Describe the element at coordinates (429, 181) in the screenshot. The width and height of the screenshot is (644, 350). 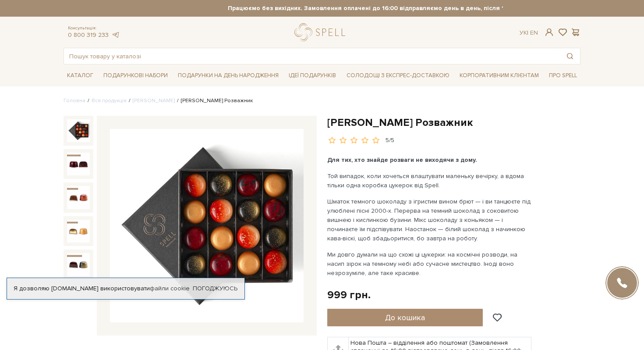
I see `p: Той випадок, коли хочеться влаштувати маленьку вечірку, а вдома тільки одна коробка цукерок від S...` at that location.